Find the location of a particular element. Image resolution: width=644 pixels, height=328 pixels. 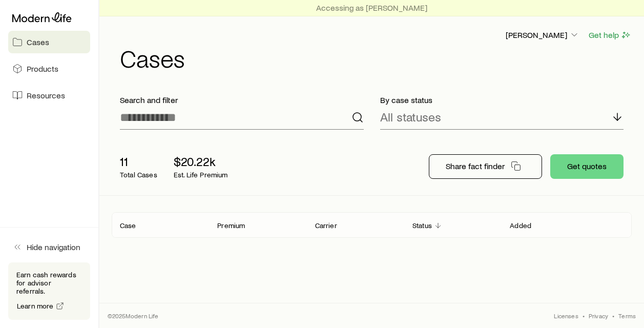

span: Resources is located at coordinates (46, 96).